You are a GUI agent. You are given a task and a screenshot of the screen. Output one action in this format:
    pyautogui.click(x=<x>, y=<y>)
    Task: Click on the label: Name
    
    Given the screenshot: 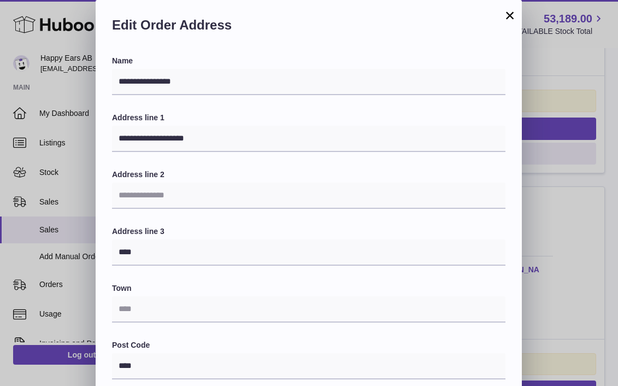 What is the action you would take?
    pyautogui.click(x=309, y=61)
    